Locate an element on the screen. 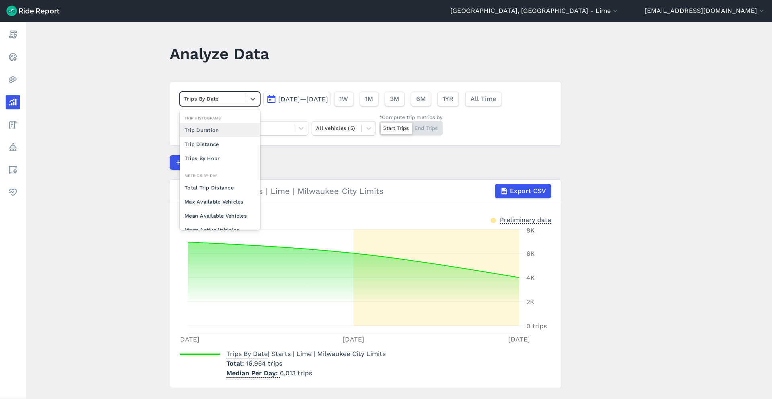  span: Total is located at coordinates (236, 363).